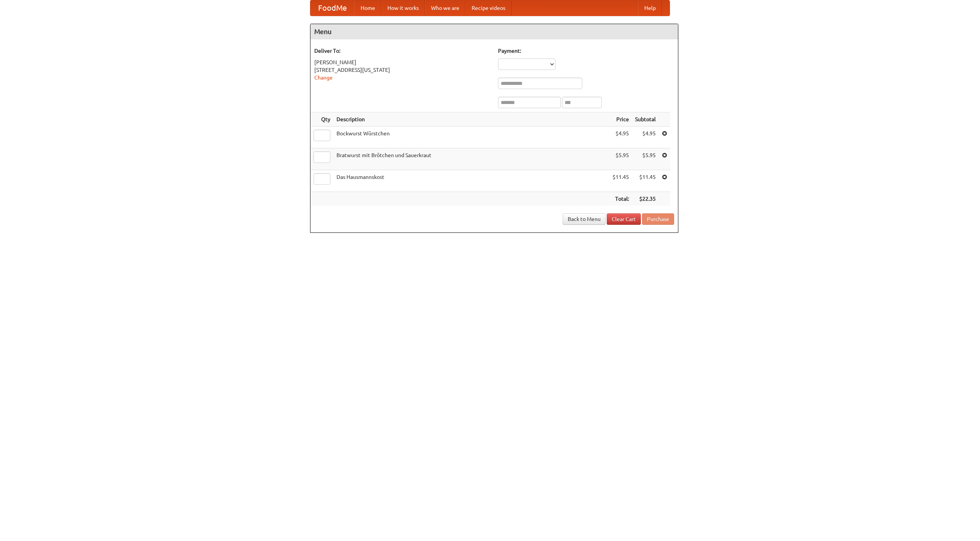 This screenshot has width=980, height=541. What do you see at coordinates (323, 78) in the screenshot?
I see `a: Change` at bounding box center [323, 78].